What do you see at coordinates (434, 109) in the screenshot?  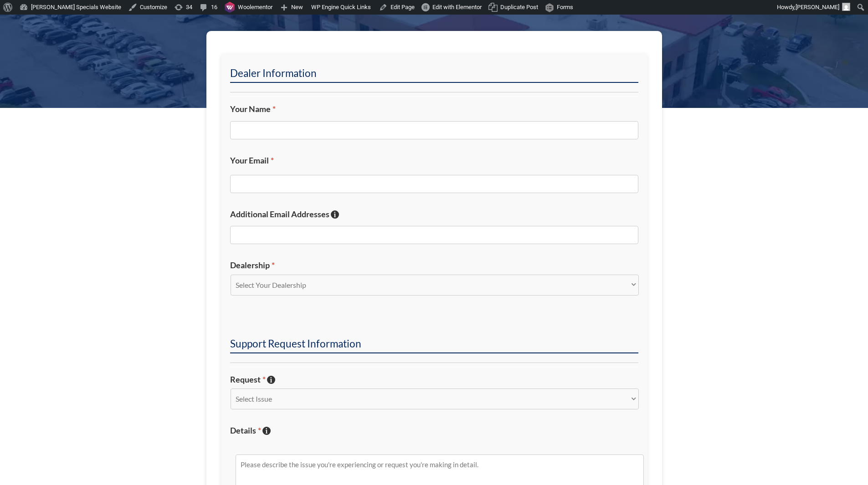 I see `label: Your Name` at bounding box center [434, 109].